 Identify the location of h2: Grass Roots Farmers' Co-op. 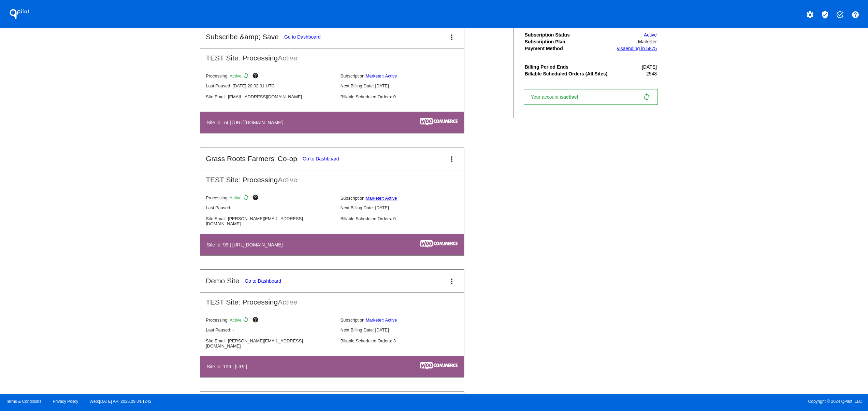
(252, 158).